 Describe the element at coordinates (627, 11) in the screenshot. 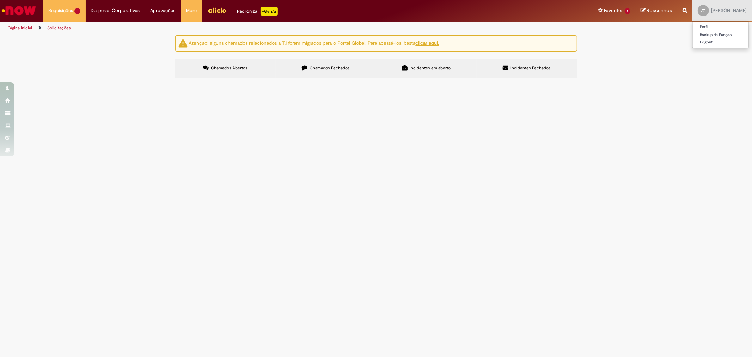

I see `span: 1` at that location.